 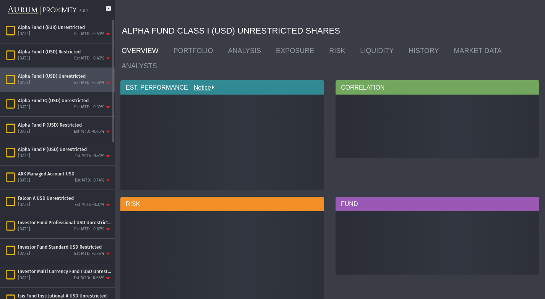 What do you see at coordinates (437, 204) in the screenshot?
I see `div: FUND` at bounding box center [437, 204].